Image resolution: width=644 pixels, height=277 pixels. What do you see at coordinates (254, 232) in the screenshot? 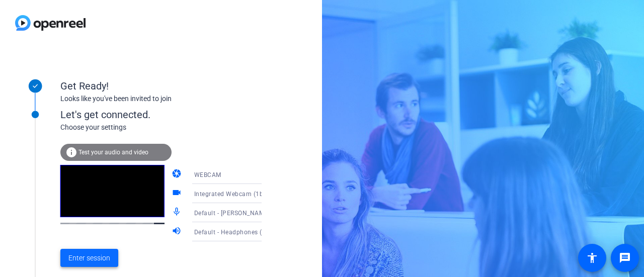
I see `span: Default - Headphones (Realtek(R) Audio)` at bounding box center [254, 232].